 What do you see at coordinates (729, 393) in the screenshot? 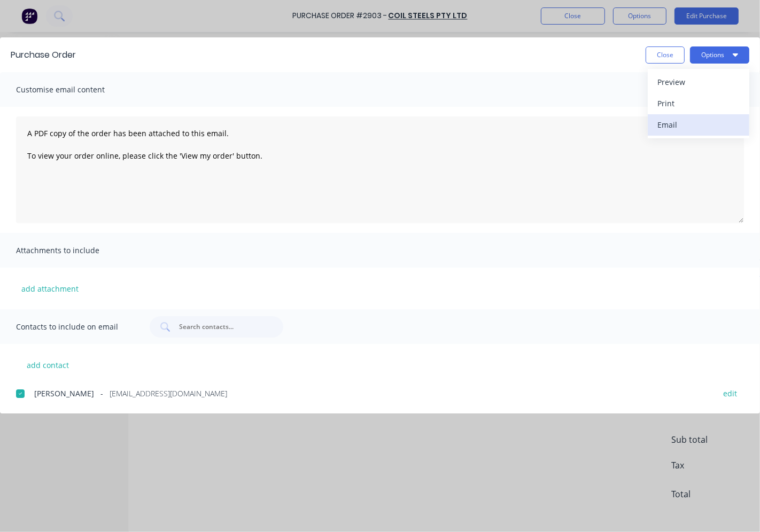
I see `button: edit` at bounding box center [729, 393].